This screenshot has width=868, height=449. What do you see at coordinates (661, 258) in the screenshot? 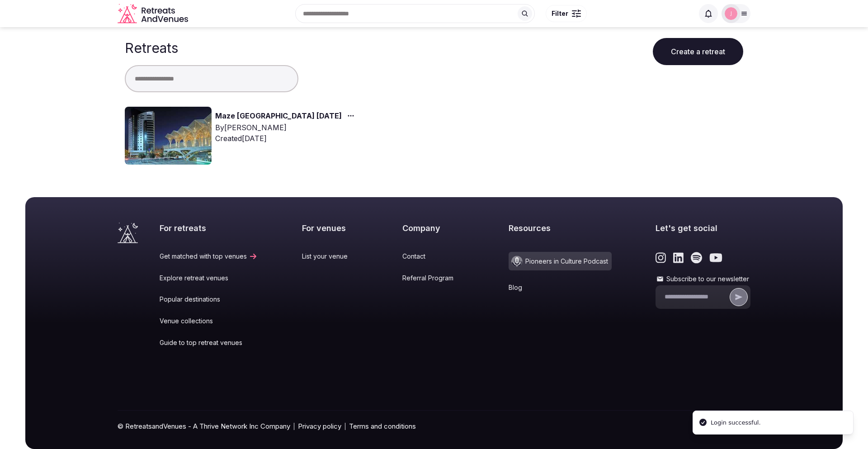
I see `a: Link to the retreats and venues Instagram page` at bounding box center [661, 258].